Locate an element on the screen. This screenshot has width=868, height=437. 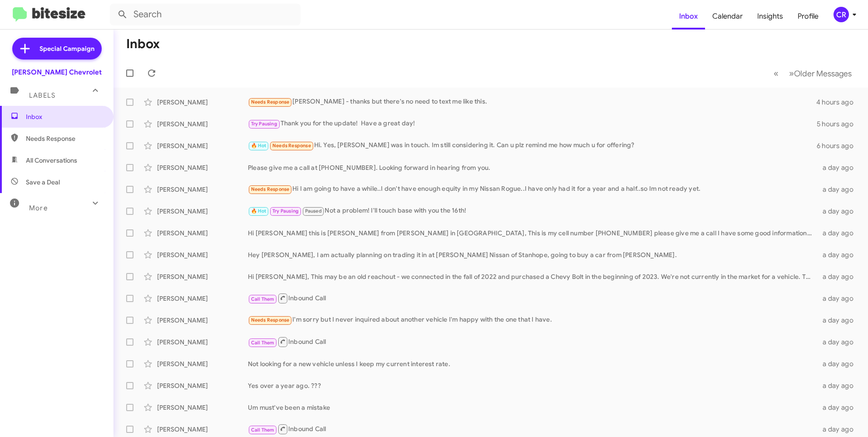
a: Insights is located at coordinates (769, 17).